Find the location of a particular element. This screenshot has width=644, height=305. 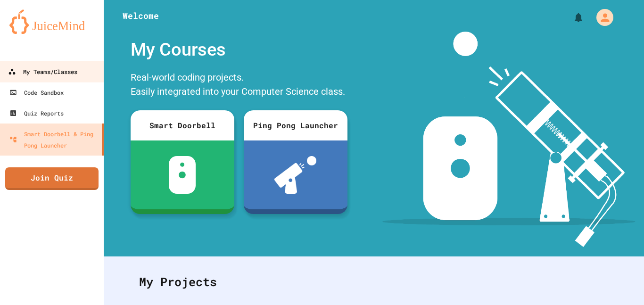

div: My Account is located at coordinates (601, 18).